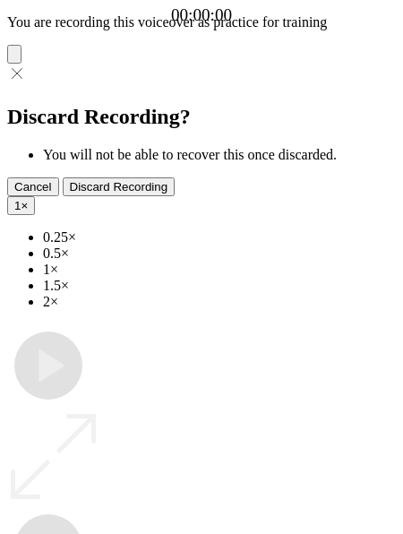  What do you see at coordinates (202, 15) in the screenshot?
I see `a: 00:00:00` at bounding box center [202, 15].